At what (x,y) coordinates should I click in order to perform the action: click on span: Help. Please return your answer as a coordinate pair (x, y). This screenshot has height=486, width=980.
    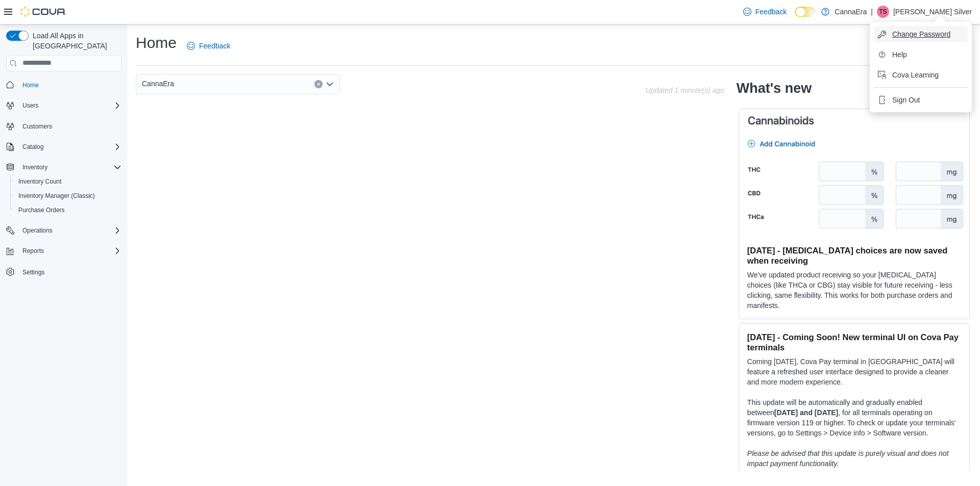
    Looking at the image, I should click on (899, 55).